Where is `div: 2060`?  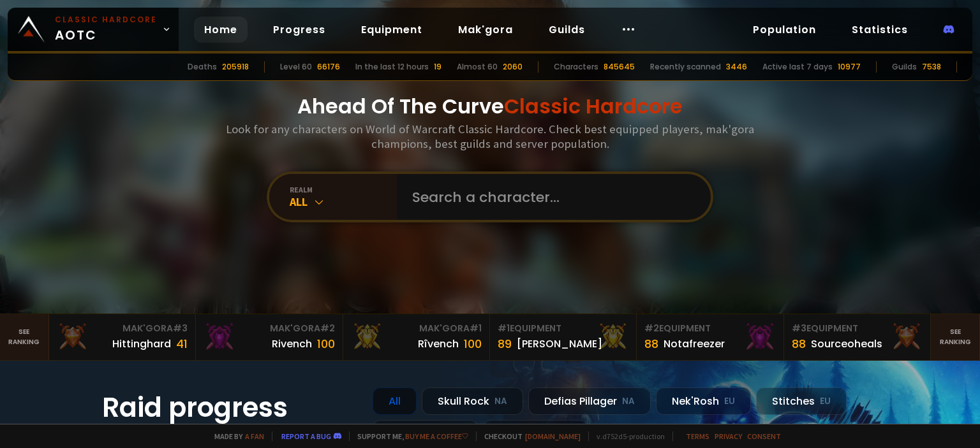 div: 2060 is located at coordinates (513, 67).